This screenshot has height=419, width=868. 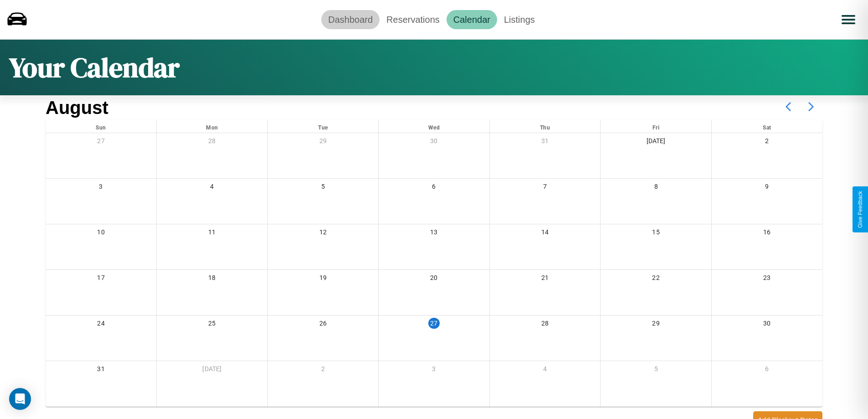 I want to click on div: 25, so click(x=212, y=325).